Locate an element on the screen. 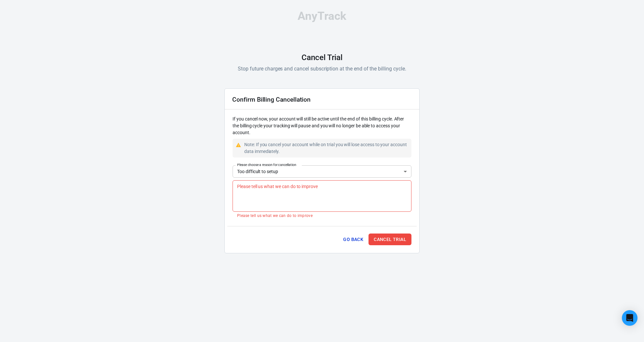 This screenshot has width=644, height=342. p: If you cancel now, your account will still be active until the end of this billing cycle. After t... is located at coordinates (322, 126).